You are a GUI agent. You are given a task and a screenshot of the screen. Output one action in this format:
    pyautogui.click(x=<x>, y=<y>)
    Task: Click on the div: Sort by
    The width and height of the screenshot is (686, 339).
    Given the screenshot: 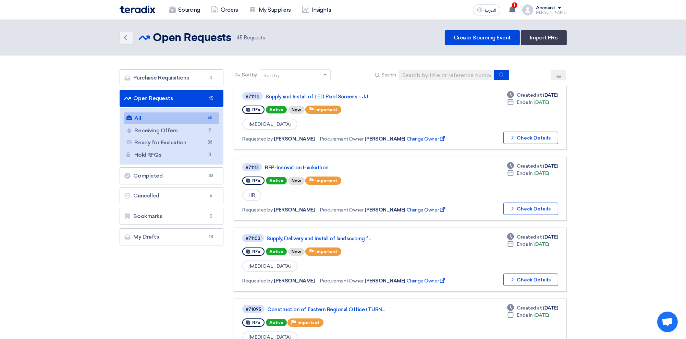 What is the action you would take?
    pyautogui.click(x=271, y=75)
    